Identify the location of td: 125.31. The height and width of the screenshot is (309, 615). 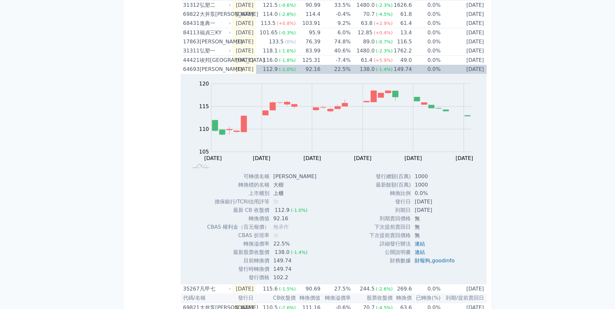
(308, 60).